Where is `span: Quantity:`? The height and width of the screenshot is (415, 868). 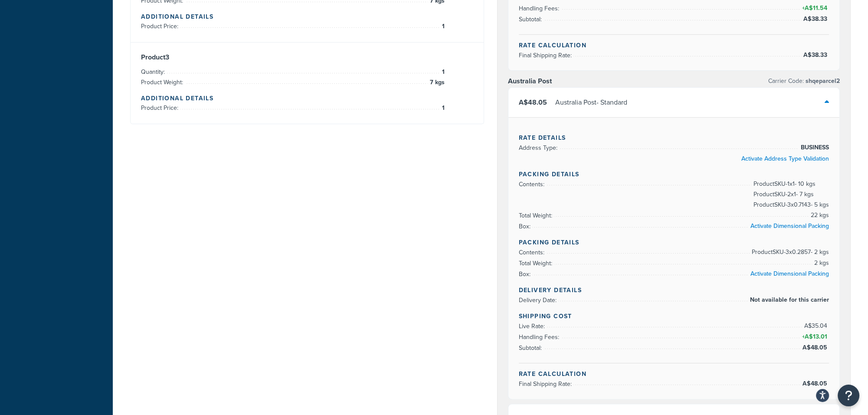 span: Quantity: is located at coordinates (154, 72).